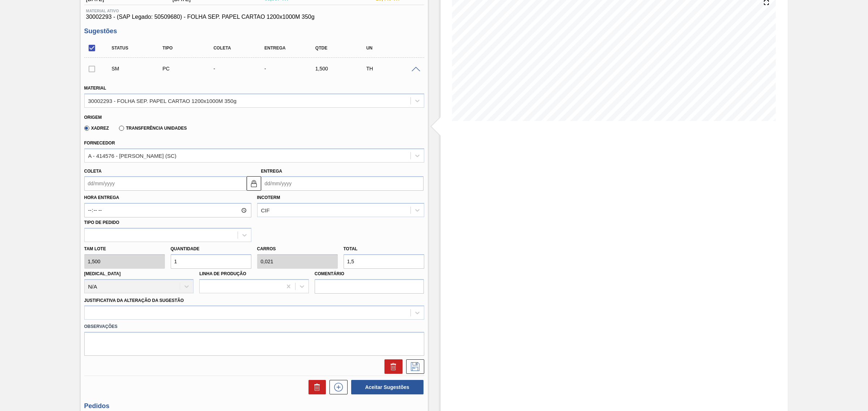 The height and width of the screenshot is (411, 868). I want to click on button: Aceitar Sugestões, so click(388, 387).